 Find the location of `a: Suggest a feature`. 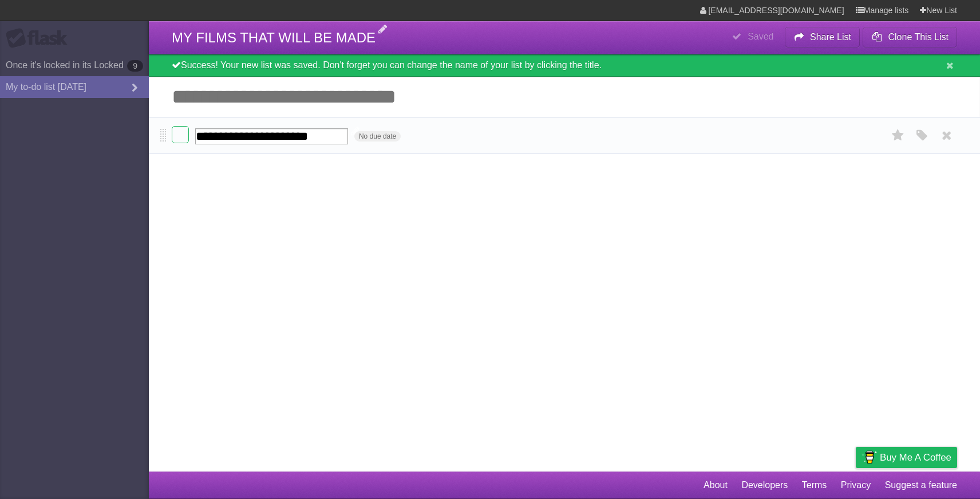

a: Suggest a feature is located at coordinates (921, 485).